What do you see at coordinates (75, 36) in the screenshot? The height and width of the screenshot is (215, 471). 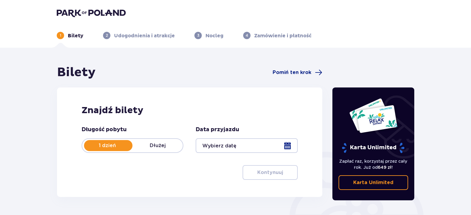 I see `p: Bilety` at bounding box center [75, 36].